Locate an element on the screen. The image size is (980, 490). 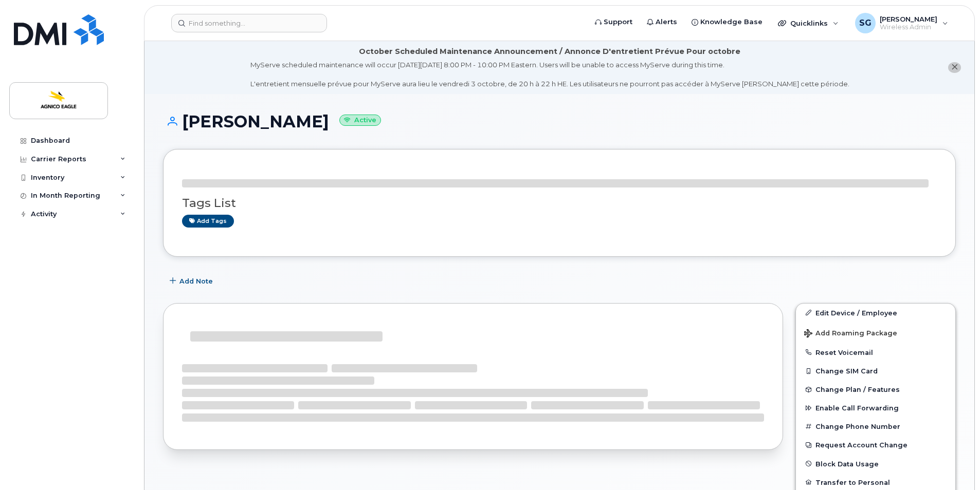
button: Enable Call Forwarding is located at coordinates (876, 408).